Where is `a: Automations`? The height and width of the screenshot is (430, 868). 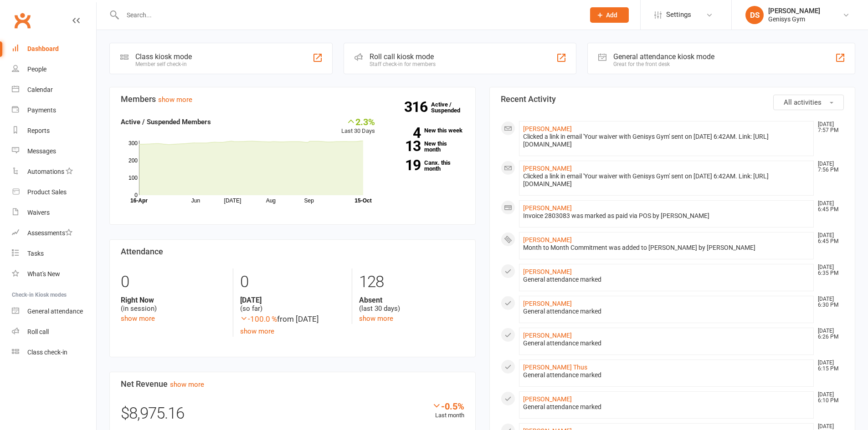
a: Automations is located at coordinates (54, 172).